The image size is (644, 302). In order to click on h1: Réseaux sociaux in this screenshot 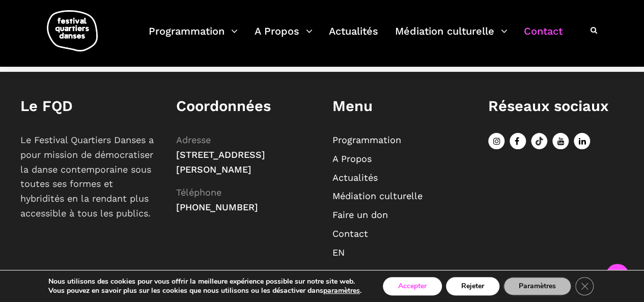, I will do `click(556, 106)`.